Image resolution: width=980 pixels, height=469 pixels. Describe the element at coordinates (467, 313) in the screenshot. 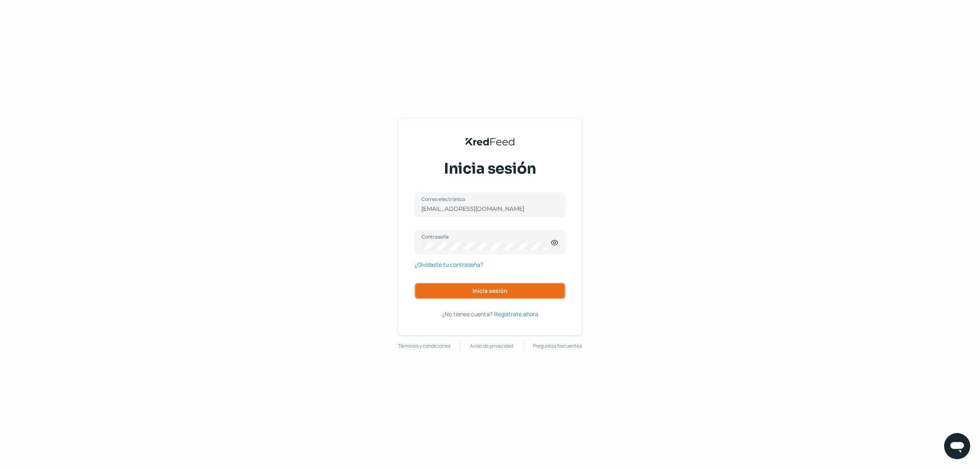

I see `span: ¿No tienes cuenta?` at that location.